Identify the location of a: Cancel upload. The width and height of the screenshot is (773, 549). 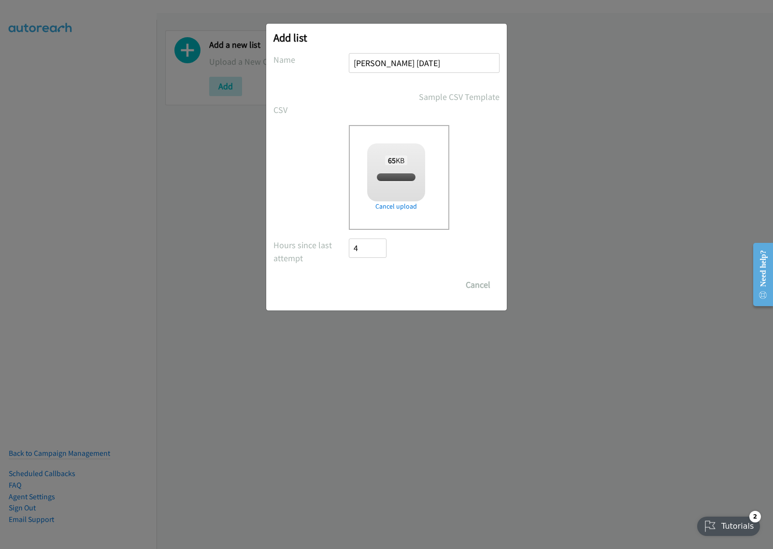
(396, 206).